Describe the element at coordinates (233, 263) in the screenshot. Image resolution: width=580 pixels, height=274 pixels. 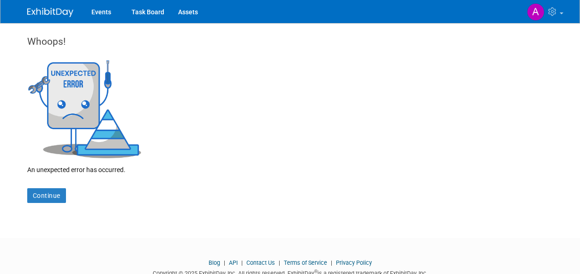
I see `a: API` at that location.